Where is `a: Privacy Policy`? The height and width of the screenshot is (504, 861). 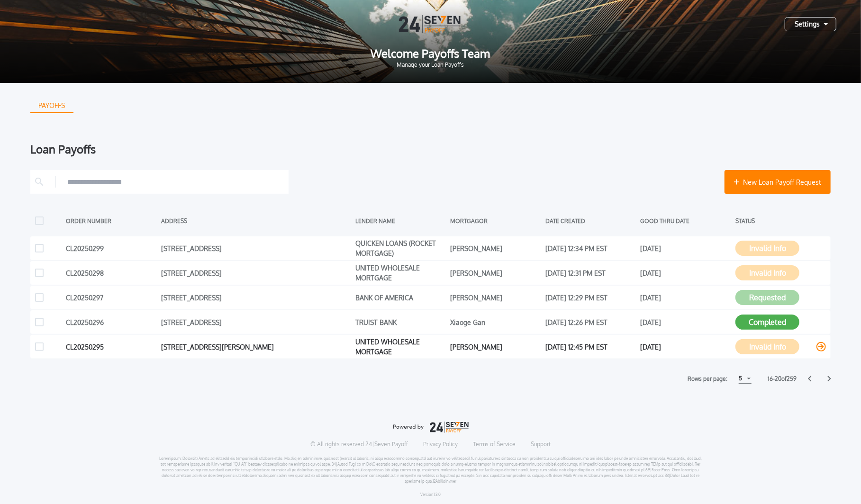
a: Privacy Policy is located at coordinates (440, 445).